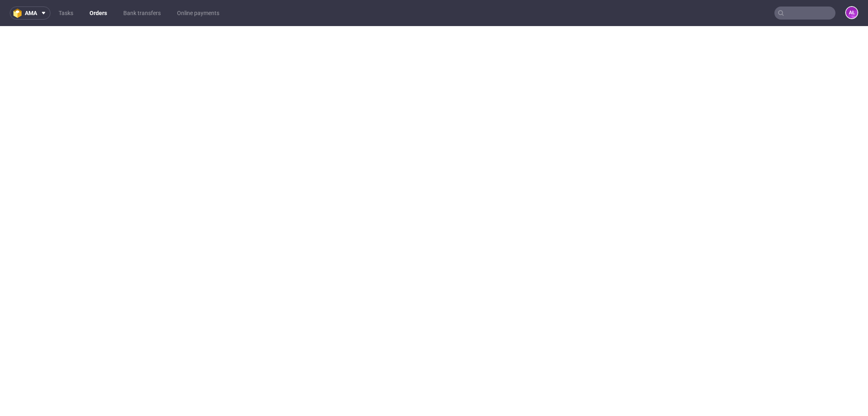 This screenshot has height=416, width=868. Describe the element at coordinates (198, 13) in the screenshot. I see `a: Online payments` at that location.